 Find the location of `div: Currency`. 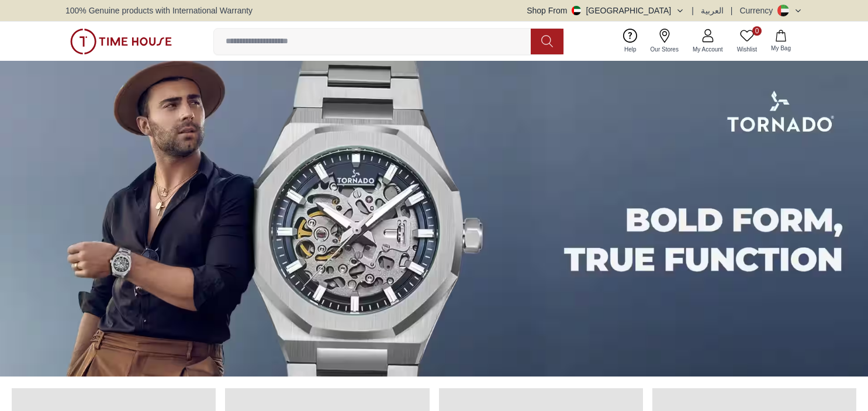

div: Currency is located at coordinates (758, 11).